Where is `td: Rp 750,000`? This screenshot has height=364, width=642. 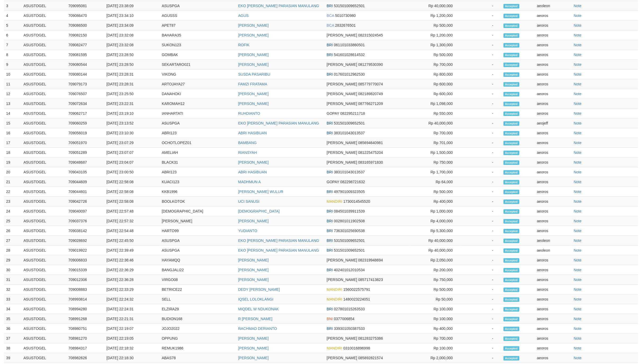
td: Rp 750,000 is located at coordinates (435, 163).